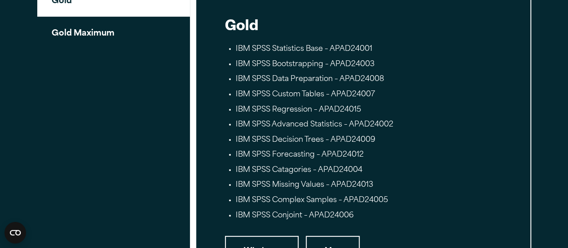  I want to click on li: IBM SPSS Bootstrapping – APAD24003, so click(369, 65).